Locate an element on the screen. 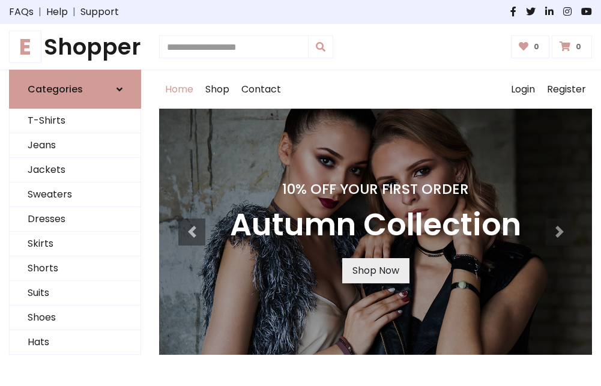  a: Contact is located at coordinates (261, 89).